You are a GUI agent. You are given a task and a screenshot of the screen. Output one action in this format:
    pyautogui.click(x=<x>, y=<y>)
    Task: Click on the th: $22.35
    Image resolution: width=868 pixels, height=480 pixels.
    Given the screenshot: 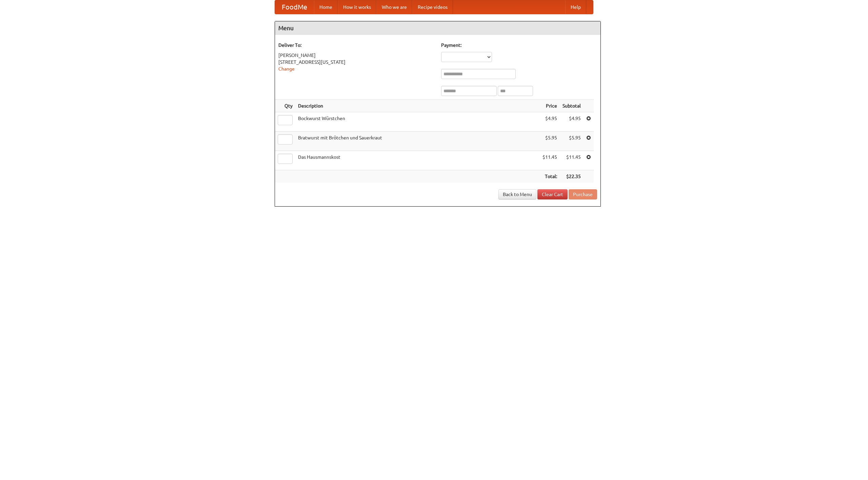 What is the action you would take?
    pyautogui.click(x=572, y=177)
    